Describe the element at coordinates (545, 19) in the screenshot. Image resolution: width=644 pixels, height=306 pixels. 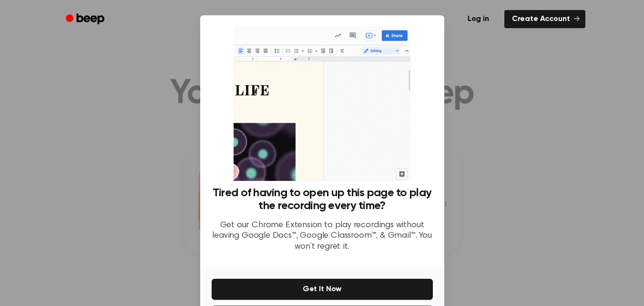
I see `a: Create Account` at that location.